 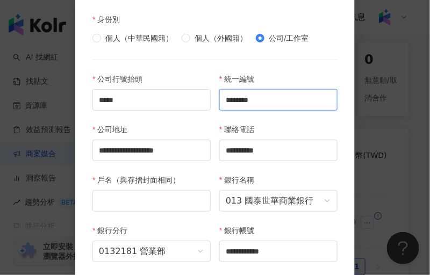 I want to click on input: 戶名（與存摺封面相同）, so click(x=152, y=201).